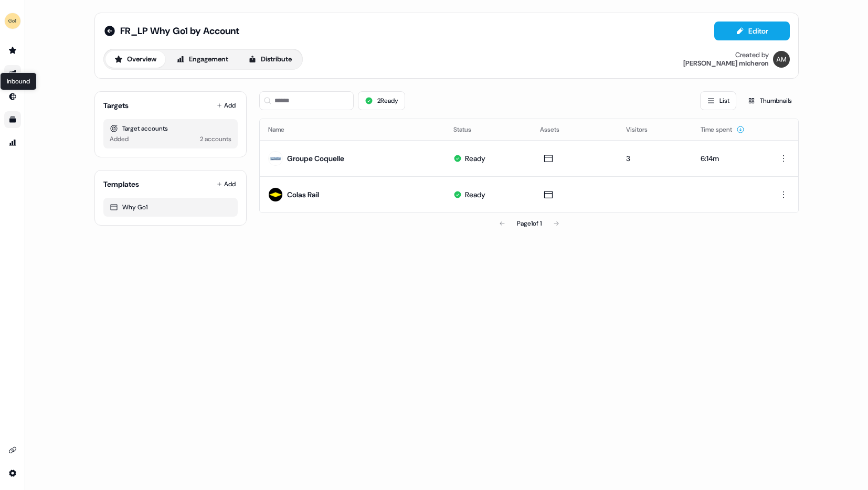  I want to click on div: Target accounts, so click(170, 129).